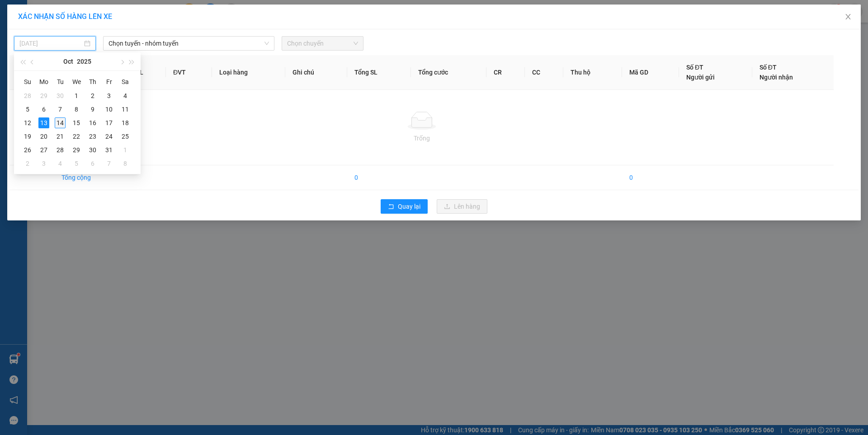 The image size is (868, 435). Describe the element at coordinates (848, 17) in the screenshot. I see `span: close` at that location.